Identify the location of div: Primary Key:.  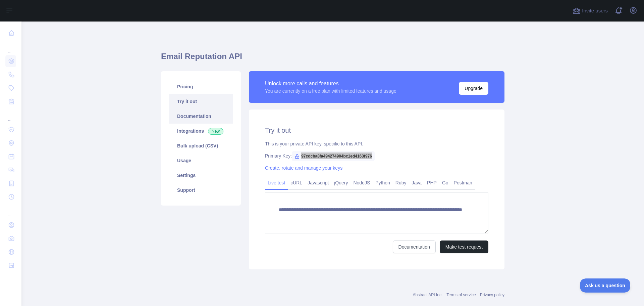
(377, 156).